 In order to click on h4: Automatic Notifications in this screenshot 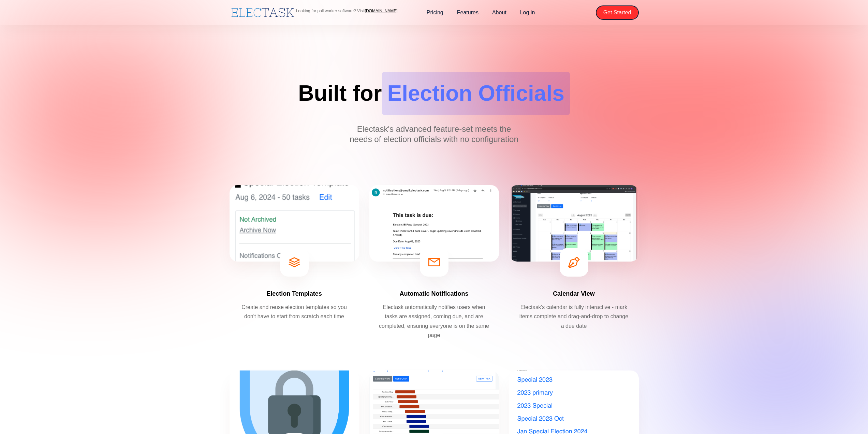, I will do `click(434, 293)`.